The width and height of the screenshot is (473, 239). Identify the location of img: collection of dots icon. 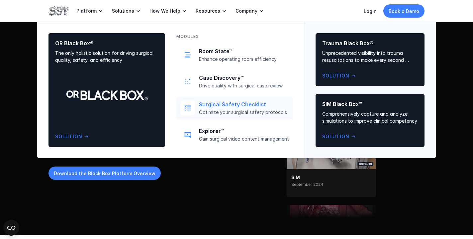
(188, 81).